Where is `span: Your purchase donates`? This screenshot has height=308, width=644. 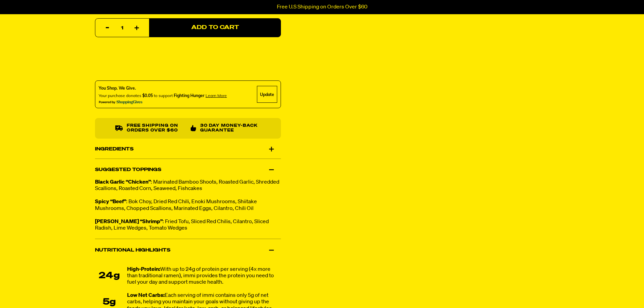
span: Your purchase donates is located at coordinates (120, 96).